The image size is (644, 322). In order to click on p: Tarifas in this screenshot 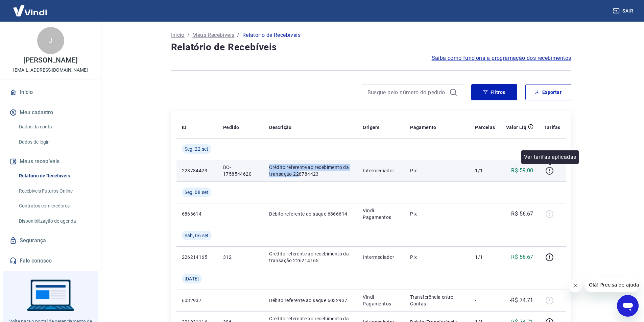, I will do `click(553, 128)`.